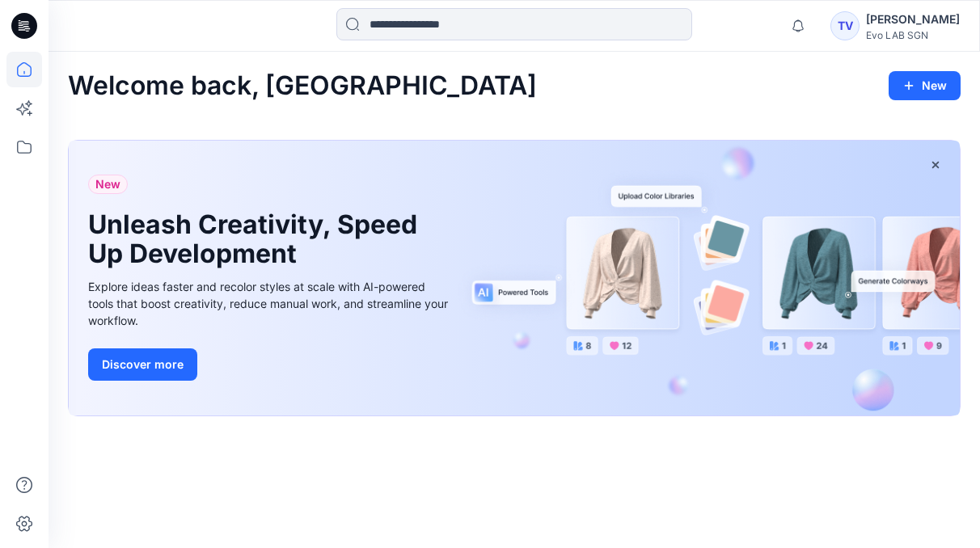 The image size is (980, 548). What do you see at coordinates (845, 26) in the screenshot?
I see `div: TV` at bounding box center [845, 26].